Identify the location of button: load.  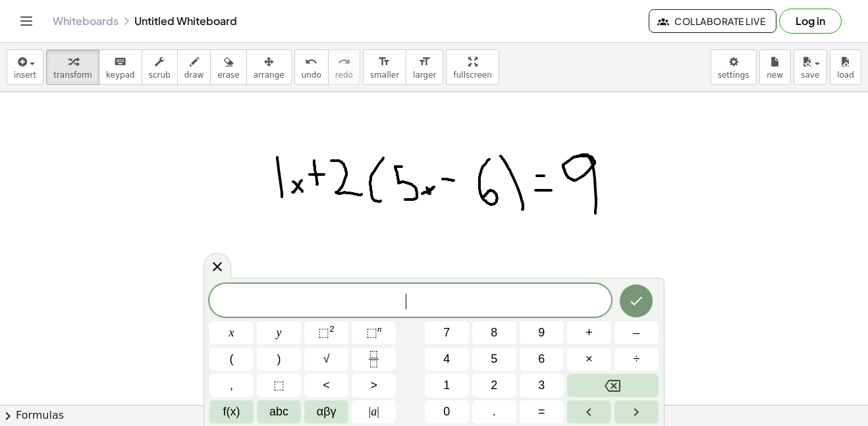
(846, 67).